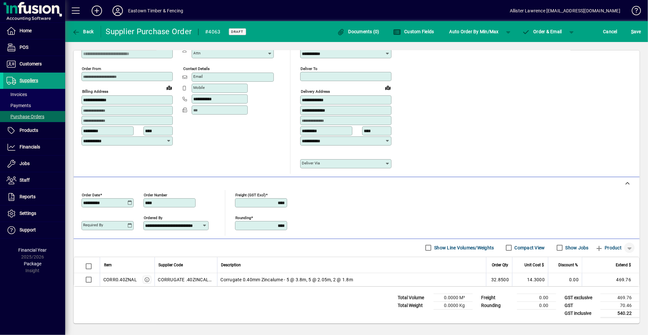 The width and height of the screenshot is (648, 335). What do you see at coordinates (153, 218) in the screenshot?
I see `mat-label: Ordered by` at bounding box center [153, 218].